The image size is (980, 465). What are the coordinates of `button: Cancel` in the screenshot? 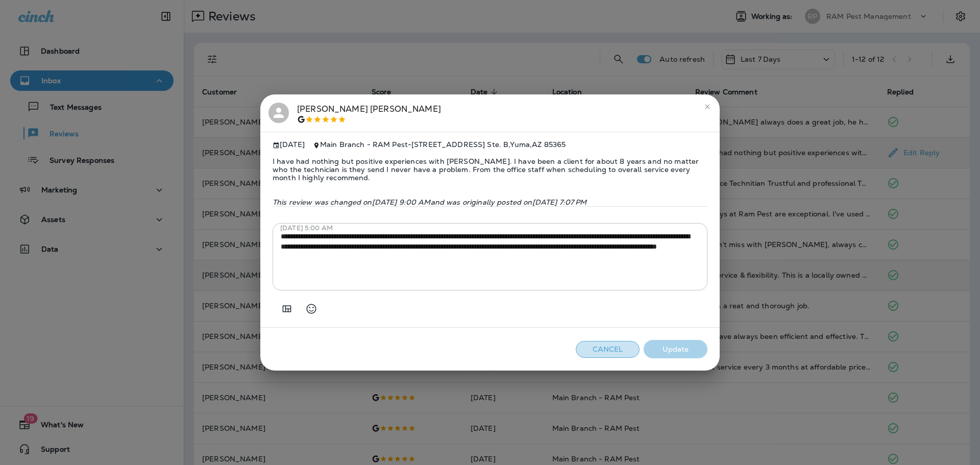 It's located at (608, 349).